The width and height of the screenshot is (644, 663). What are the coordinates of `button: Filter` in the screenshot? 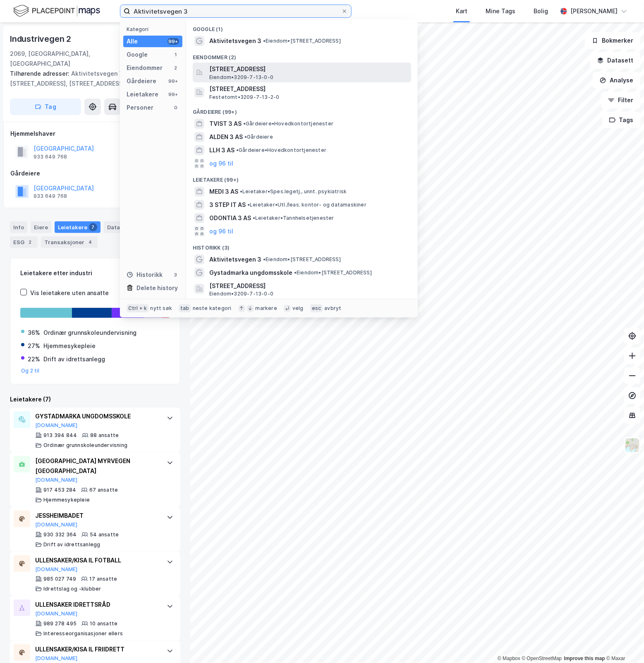 It's located at (621, 100).